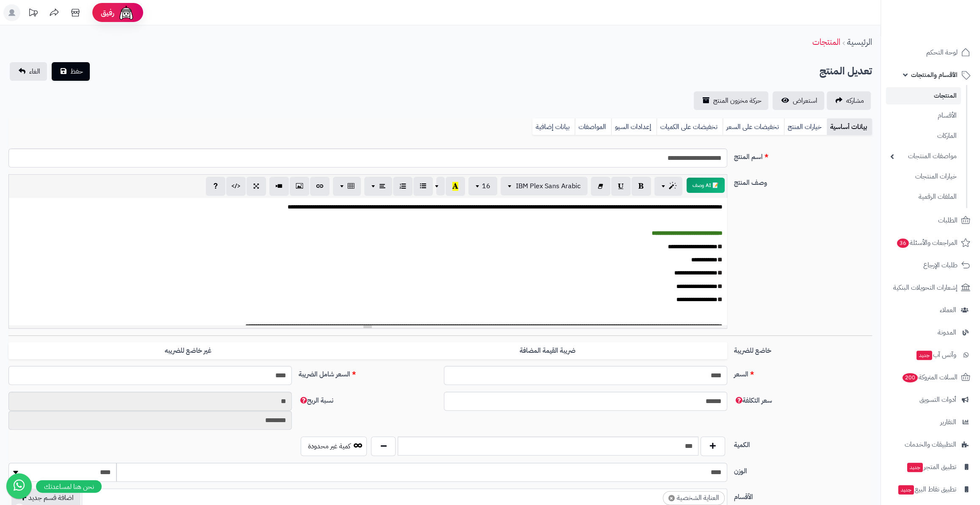 Image resolution: width=980 pixels, height=505 pixels. What do you see at coordinates (805, 100) in the screenshot?
I see `span: استعراض` at bounding box center [805, 100].